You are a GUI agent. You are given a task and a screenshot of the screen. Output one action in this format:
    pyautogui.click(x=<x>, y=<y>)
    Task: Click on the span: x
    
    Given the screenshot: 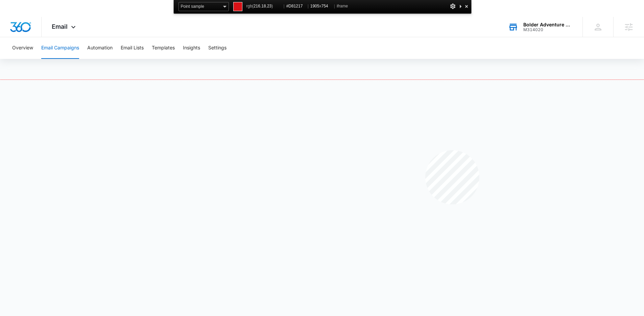 What is the action you would take?
    pyautogui.click(x=321, y=6)
    